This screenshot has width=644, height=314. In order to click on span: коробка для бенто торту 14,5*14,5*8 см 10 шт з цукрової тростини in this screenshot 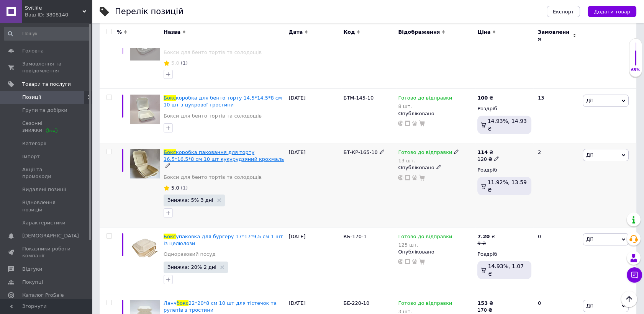, I will do `click(222, 101)`.